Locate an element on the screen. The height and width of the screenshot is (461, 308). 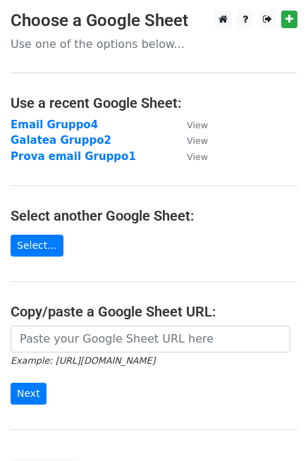
input: Next is located at coordinates (28, 393).